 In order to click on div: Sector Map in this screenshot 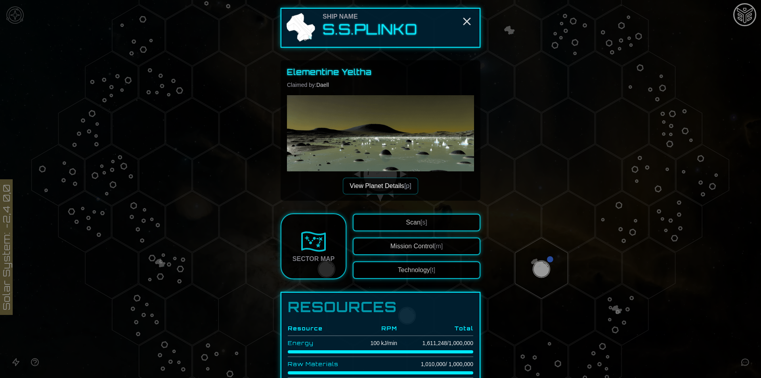, I will do `click(313, 259)`.